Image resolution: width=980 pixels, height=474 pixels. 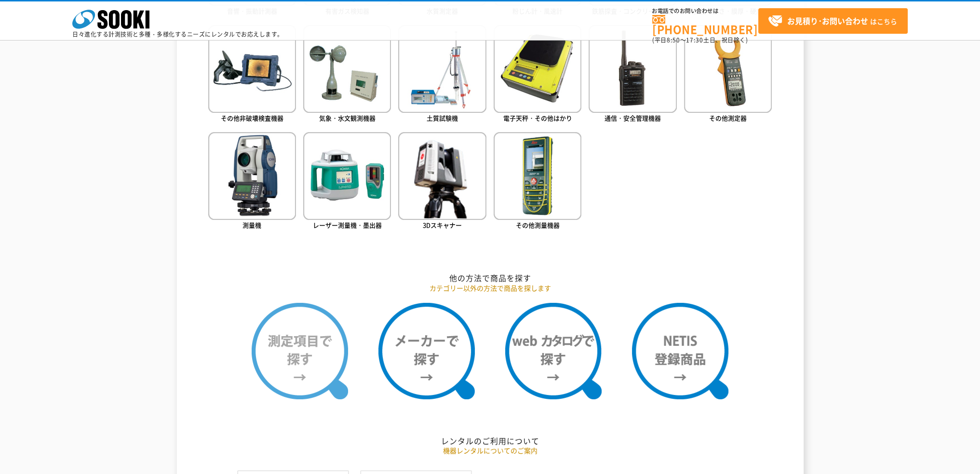 I want to click on span: 通信・安全管理機器, so click(x=632, y=118).